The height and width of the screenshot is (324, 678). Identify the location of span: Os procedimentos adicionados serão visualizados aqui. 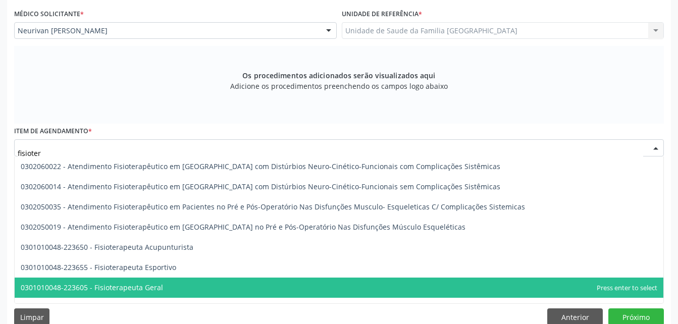
(339, 75).